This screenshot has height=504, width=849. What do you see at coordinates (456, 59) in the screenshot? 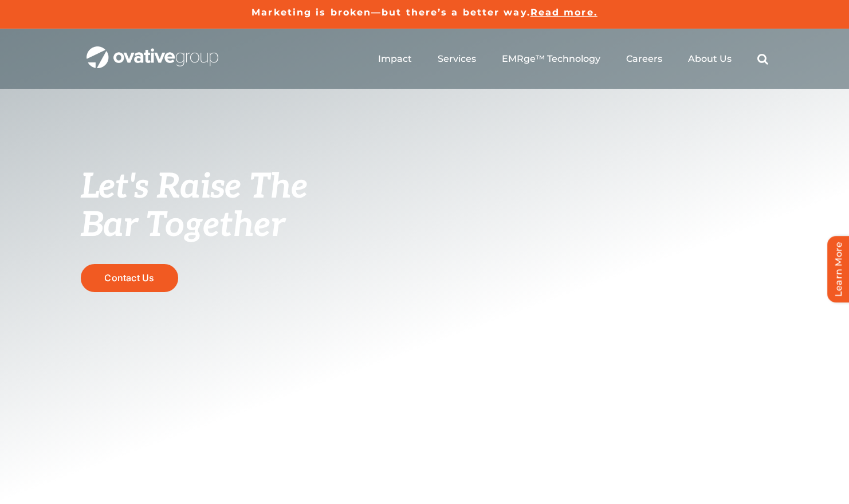
I see `a: Services` at bounding box center [456, 59].